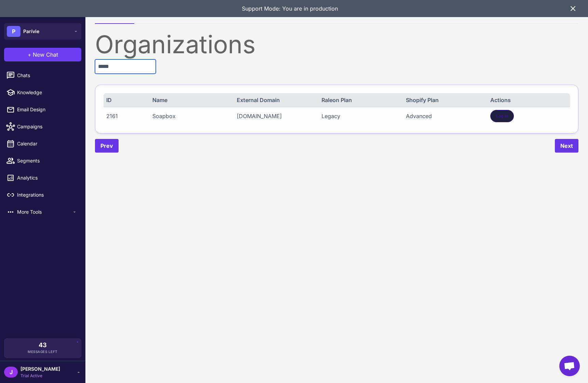  I want to click on a: Calendar, so click(43, 144).